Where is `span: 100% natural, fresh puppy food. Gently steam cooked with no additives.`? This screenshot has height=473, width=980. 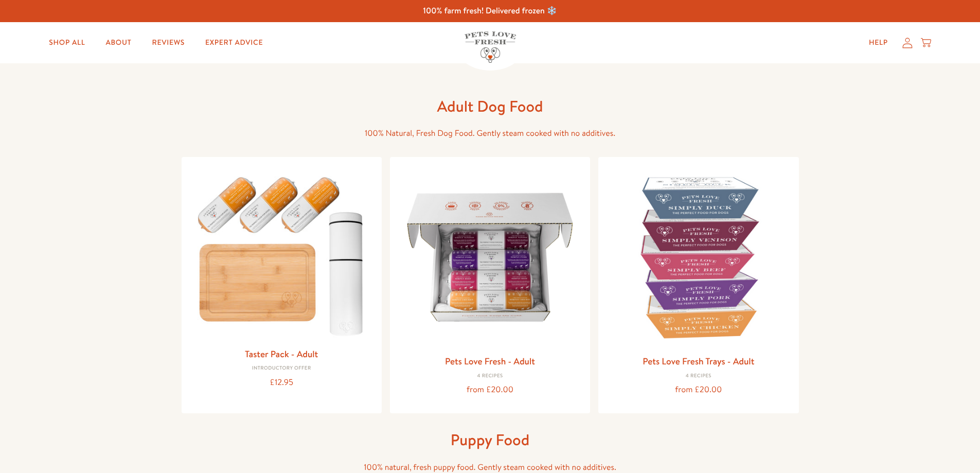
span: 100% natural, fresh puppy food. Gently steam cooked with no additives. is located at coordinates (490, 468).